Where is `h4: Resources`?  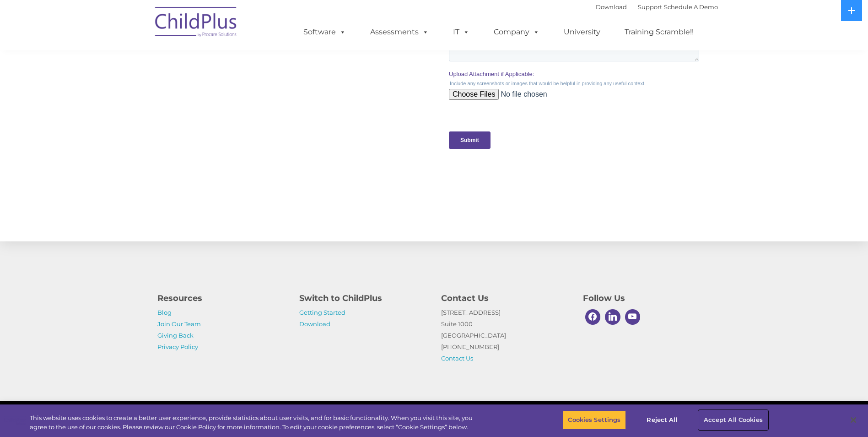
h4: Resources is located at coordinates (222, 298).